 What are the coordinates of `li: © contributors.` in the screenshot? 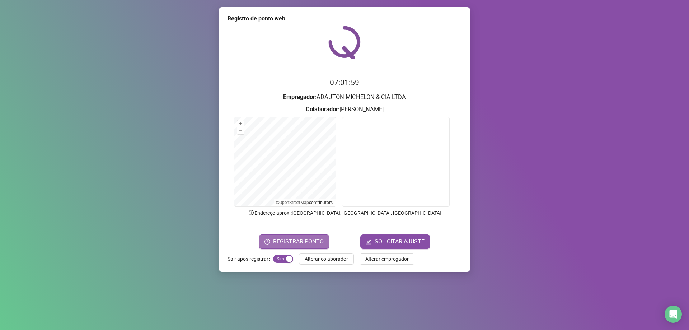 It's located at (304, 202).